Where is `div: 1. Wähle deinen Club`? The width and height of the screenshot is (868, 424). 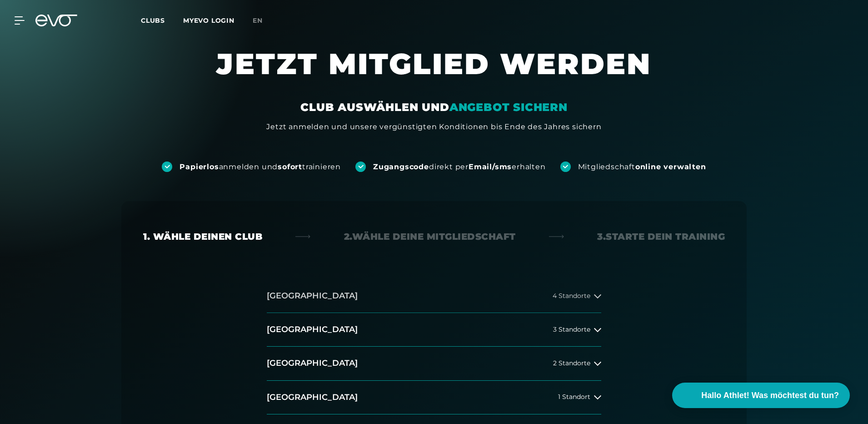
div: 1. Wähle deinen Club is located at coordinates (203, 236).